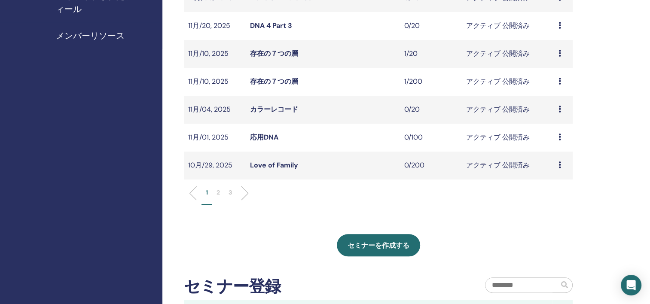 The height and width of the screenshot is (304, 650). What do you see at coordinates (274, 109) in the screenshot?
I see `a: カラーレコード` at bounding box center [274, 109].